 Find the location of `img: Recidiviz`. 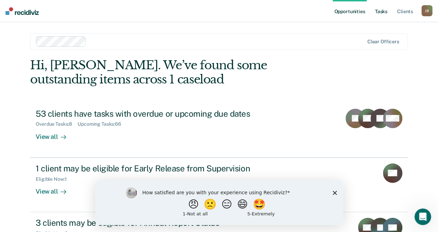

img: Recidiviz is located at coordinates (22, 11).